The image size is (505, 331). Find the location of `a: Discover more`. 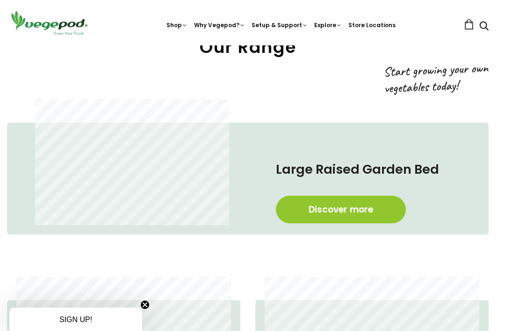

a: Discover more is located at coordinates (341, 209).